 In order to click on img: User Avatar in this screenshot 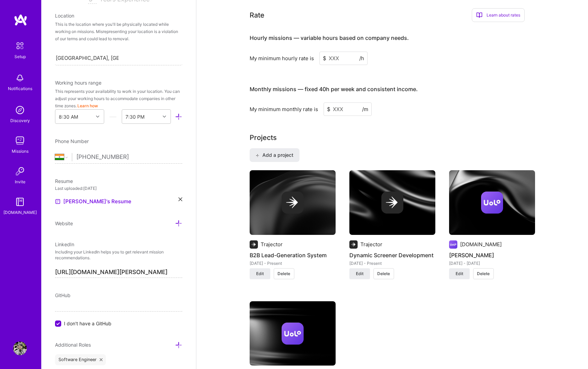, I will do `click(20, 348)`.